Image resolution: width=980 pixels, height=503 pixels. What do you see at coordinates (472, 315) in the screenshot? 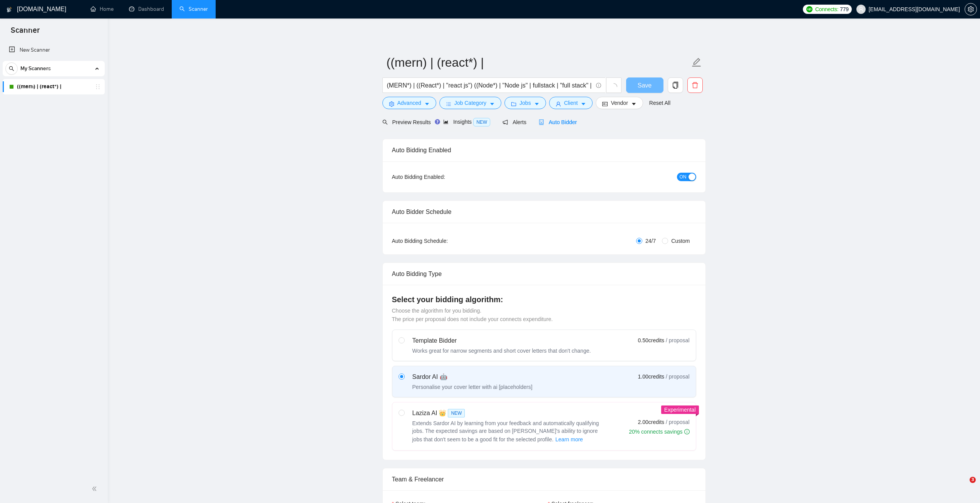
I see `span: Choose the algorithm for you bidding. The price per proposal does not include your connects expen...` at bounding box center [472, 315].